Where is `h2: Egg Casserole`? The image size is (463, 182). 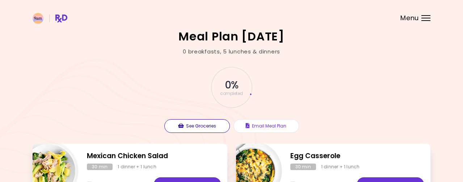
h2: Egg Casserole is located at coordinates (357, 156).